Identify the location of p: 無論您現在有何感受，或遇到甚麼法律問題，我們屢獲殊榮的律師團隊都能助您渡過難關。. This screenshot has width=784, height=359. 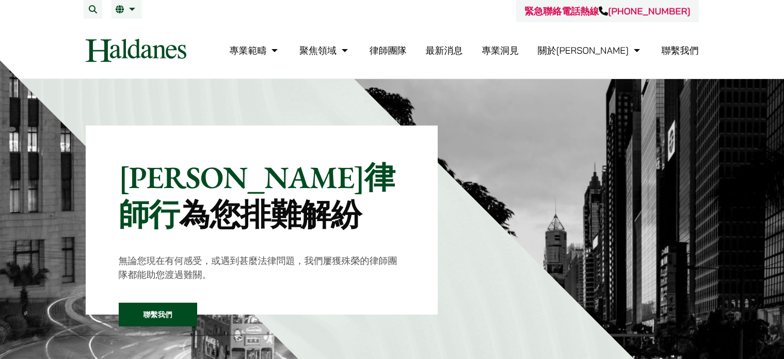
(262, 267).